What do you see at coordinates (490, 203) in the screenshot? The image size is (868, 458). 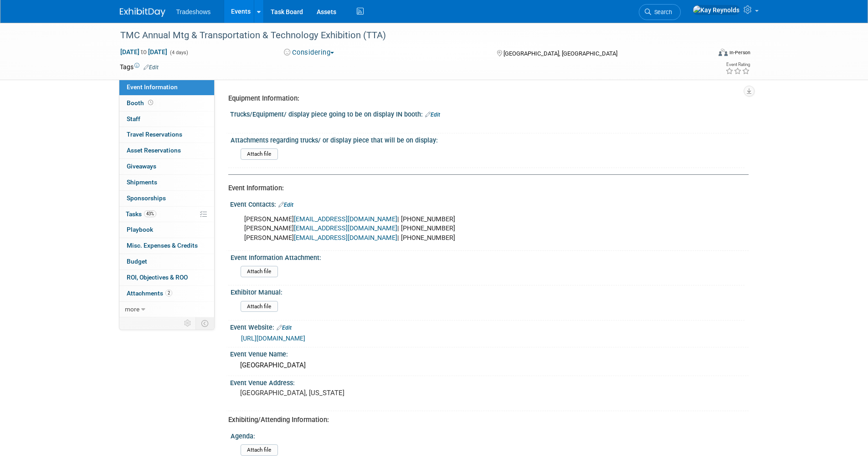 I see `div: Event Contacts:` at bounding box center [490, 203].